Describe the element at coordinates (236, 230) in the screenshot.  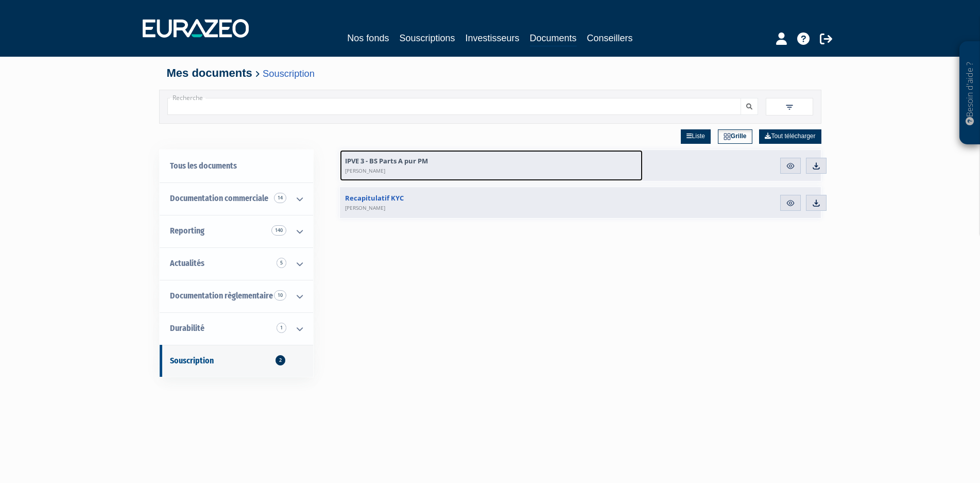
I see `a: Reporting 140` at that location.